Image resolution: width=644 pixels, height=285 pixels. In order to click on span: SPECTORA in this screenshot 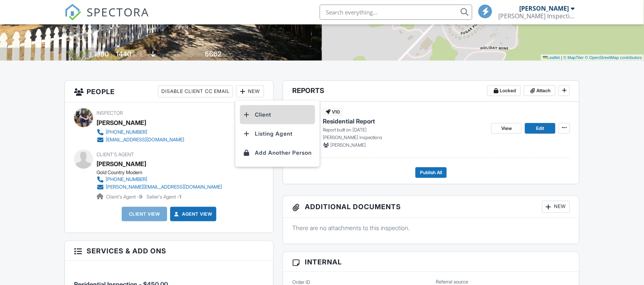, I will do `click(118, 12)`.